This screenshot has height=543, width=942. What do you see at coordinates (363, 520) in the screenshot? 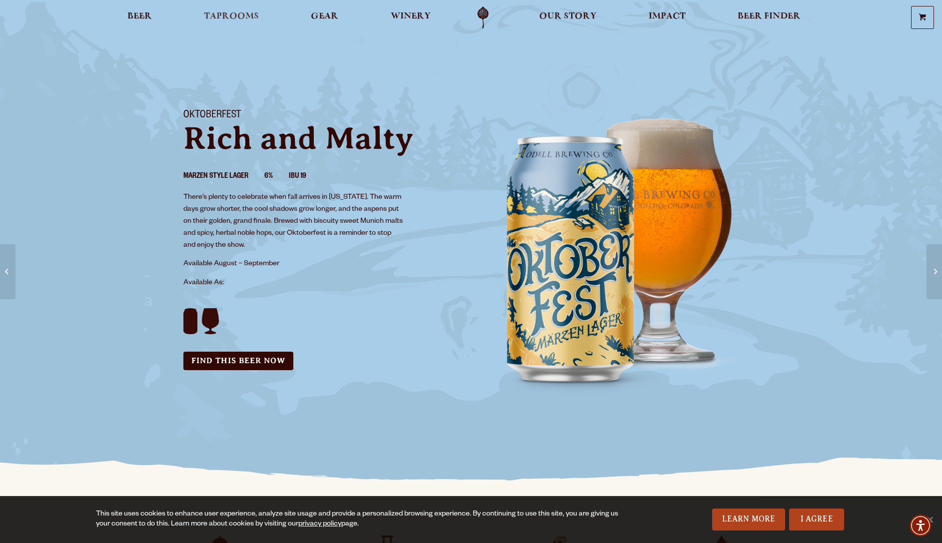
I see `div: This site uses cookies to enhance user experience, analyze site usage and provide a personalized ...` at bounding box center [363, 520].